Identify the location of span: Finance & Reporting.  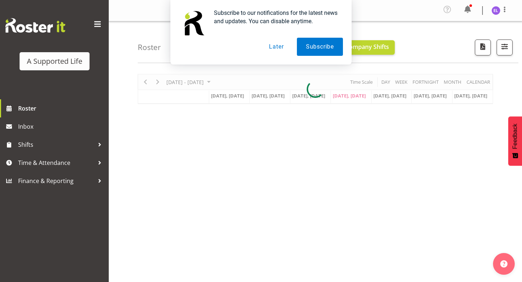
(56, 181).